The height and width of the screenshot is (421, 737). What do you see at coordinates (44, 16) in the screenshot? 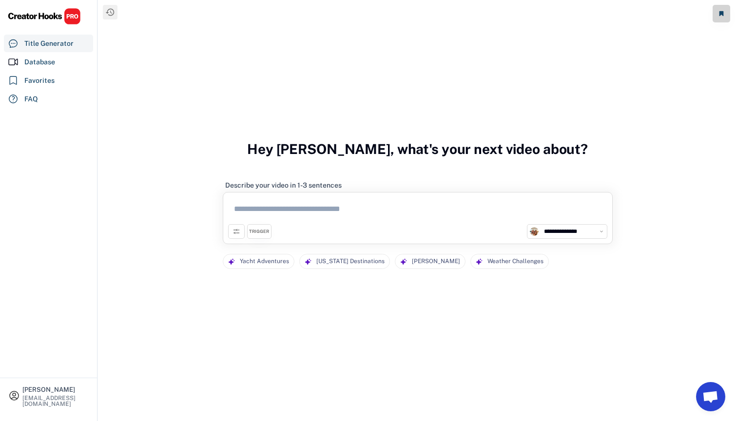
I see `img: CHPRO%20Logo.svg` at bounding box center [44, 16].